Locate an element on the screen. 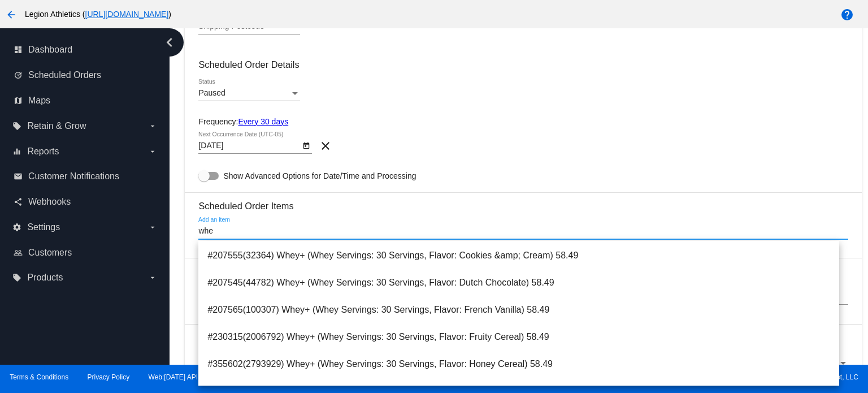 Image resolution: width=868 pixels, height=393 pixels. span: Customers is located at coordinates (49, 253).